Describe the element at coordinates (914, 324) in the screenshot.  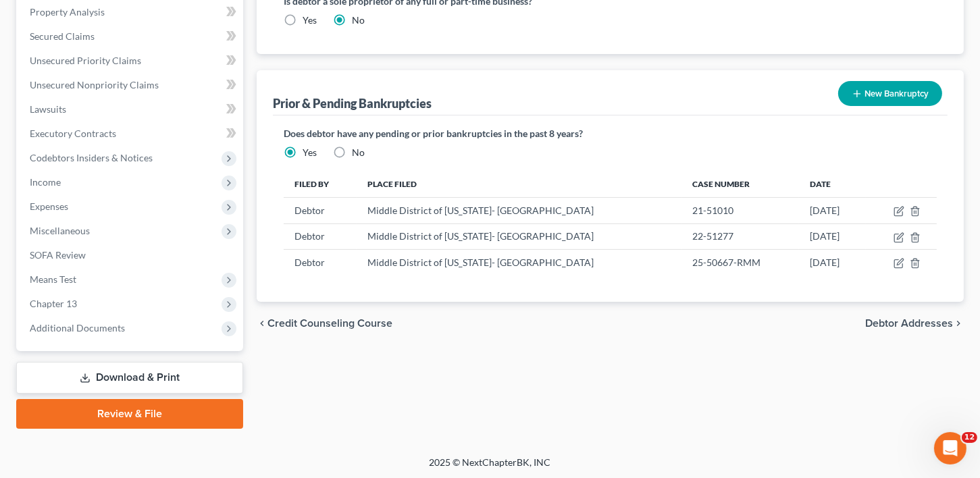
I see `button: Debtor Addresses chevron_right` at that location.